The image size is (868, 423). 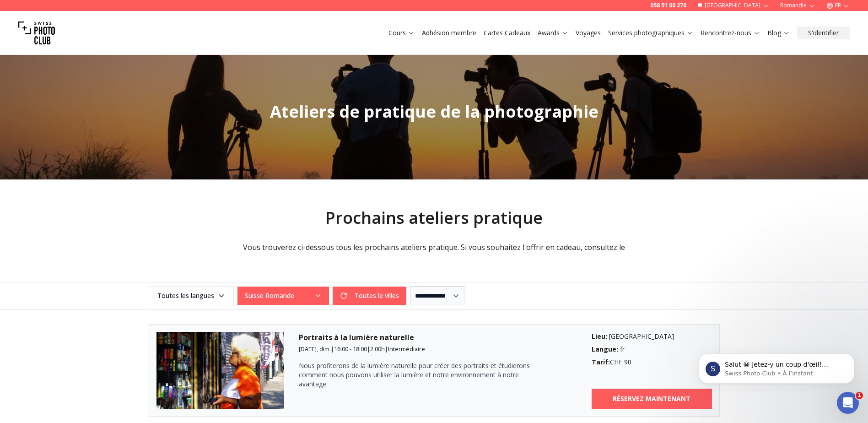 I want to click on button: Suisse Romande, so click(x=283, y=296).